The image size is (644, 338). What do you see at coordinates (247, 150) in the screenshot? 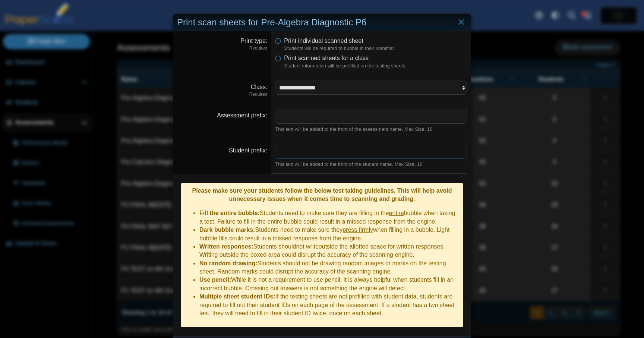
I see `label: Student prefix` at bounding box center [247, 150].